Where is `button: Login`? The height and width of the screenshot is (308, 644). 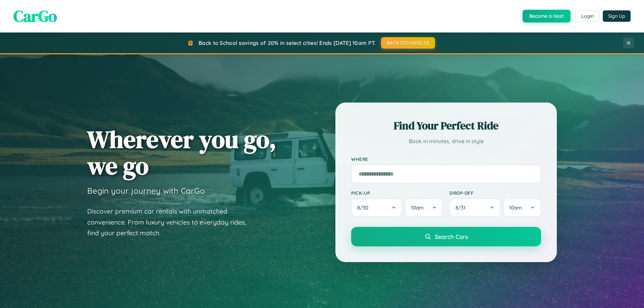 button: Login is located at coordinates (587, 16).